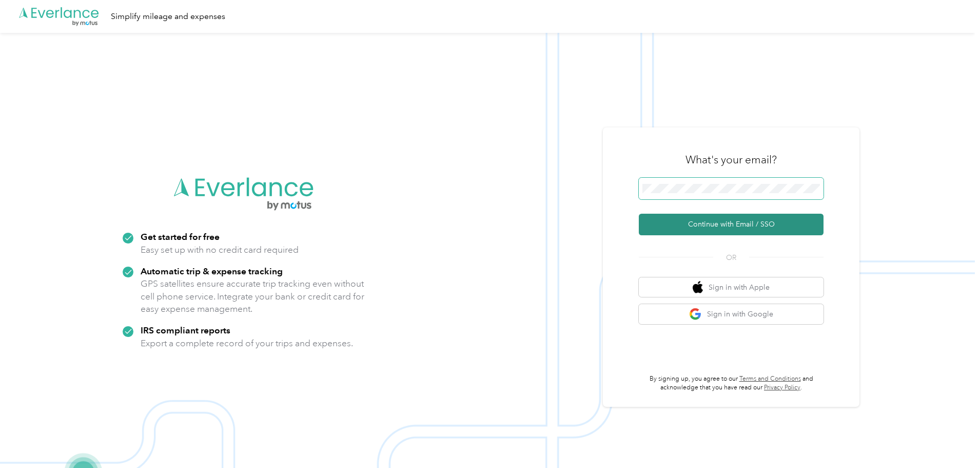 The image size is (980, 468). Describe the element at coordinates (731, 314) in the screenshot. I see `button: google logoSign in with Google` at that location.